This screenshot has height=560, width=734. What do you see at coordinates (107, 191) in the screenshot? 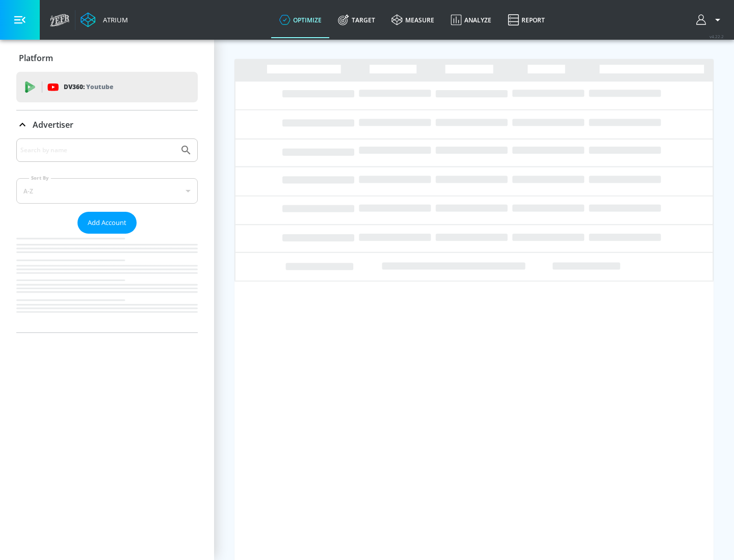
I see `div: A-Z` at bounding box center [107, 191].